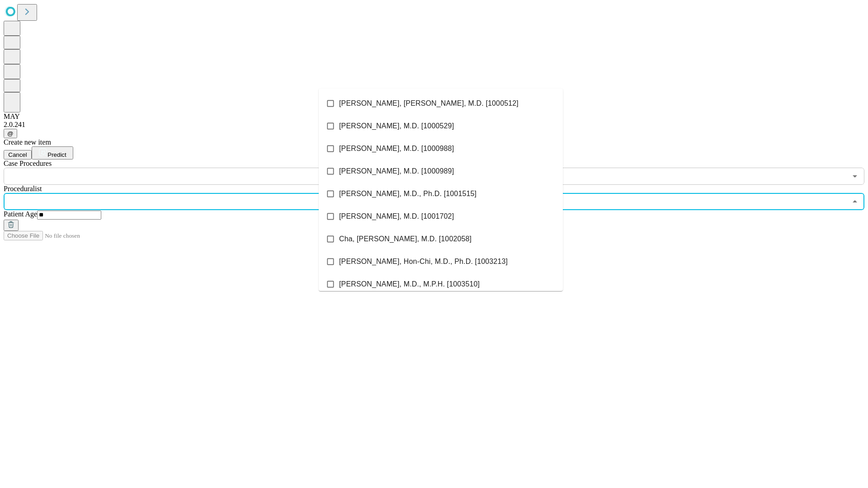 This screenshot has width=868, height=488. I want to click on div: MAY, so click(434, 116).